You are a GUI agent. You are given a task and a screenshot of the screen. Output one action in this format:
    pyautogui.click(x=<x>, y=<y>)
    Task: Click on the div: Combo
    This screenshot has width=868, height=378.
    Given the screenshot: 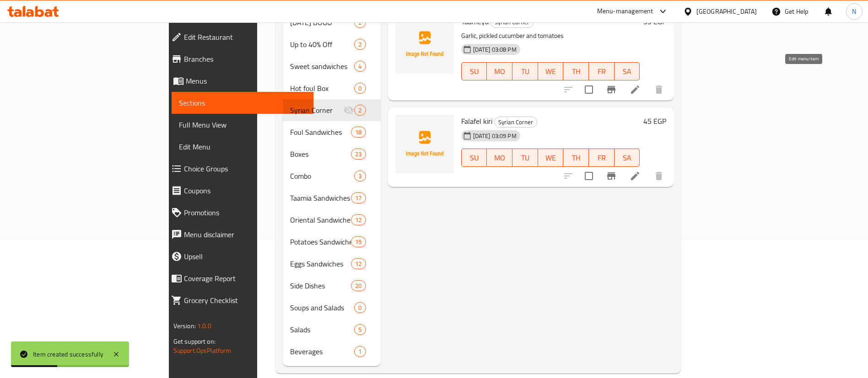 What is the action you would take?
    pyautogui.click(x=322, y=176)
    